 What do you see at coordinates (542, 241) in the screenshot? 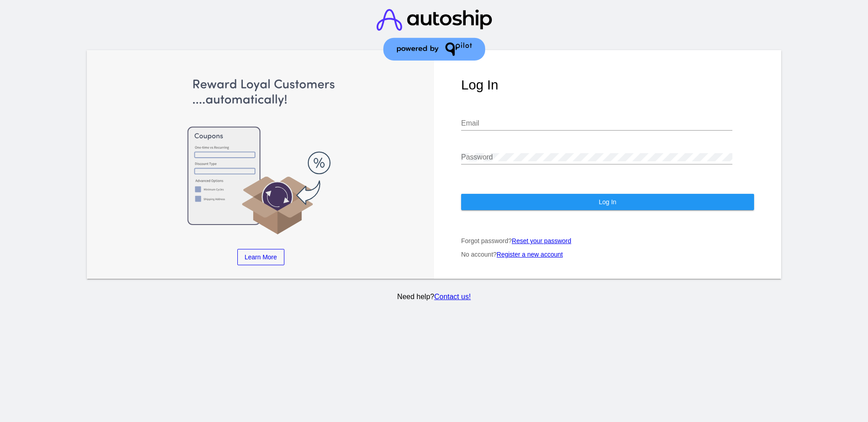
I see `a: Reset your password` at bounding box center [542, 241].